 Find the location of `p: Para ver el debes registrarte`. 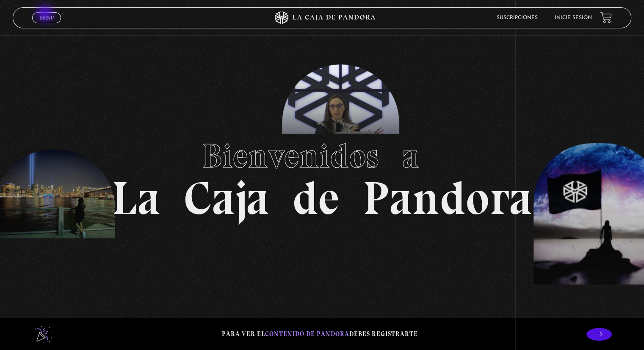

p: Para ver el debes registrarte is located at coordinates (320, 334).